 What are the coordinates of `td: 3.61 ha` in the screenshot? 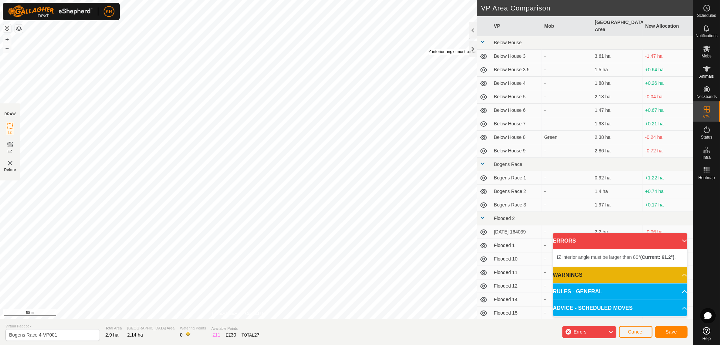 It's located at (617, 56).